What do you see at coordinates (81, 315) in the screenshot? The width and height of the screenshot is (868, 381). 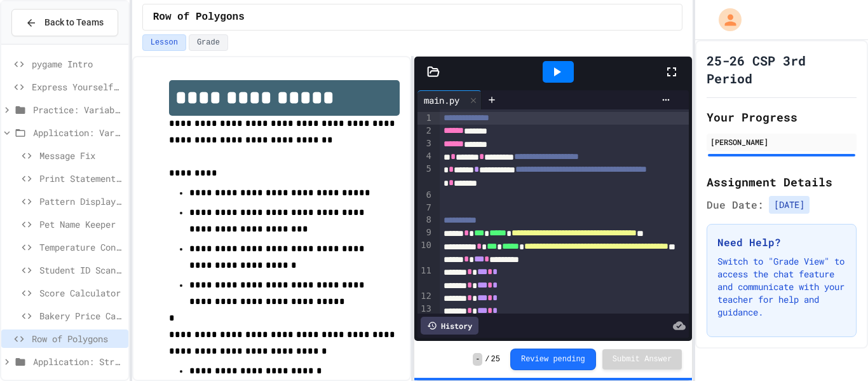 I see `span: Bakery Price Calculator` at bounding box center [81, 315].